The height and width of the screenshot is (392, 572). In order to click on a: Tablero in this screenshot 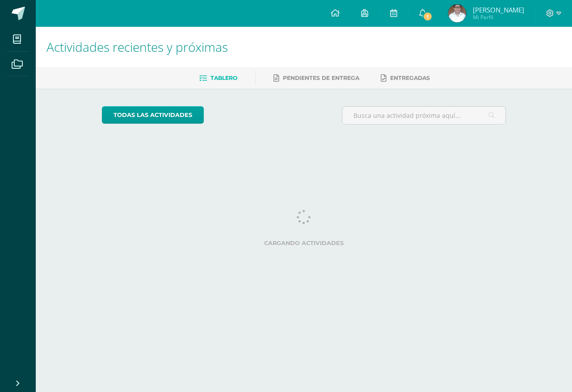, I will do `click(218, 78)`.